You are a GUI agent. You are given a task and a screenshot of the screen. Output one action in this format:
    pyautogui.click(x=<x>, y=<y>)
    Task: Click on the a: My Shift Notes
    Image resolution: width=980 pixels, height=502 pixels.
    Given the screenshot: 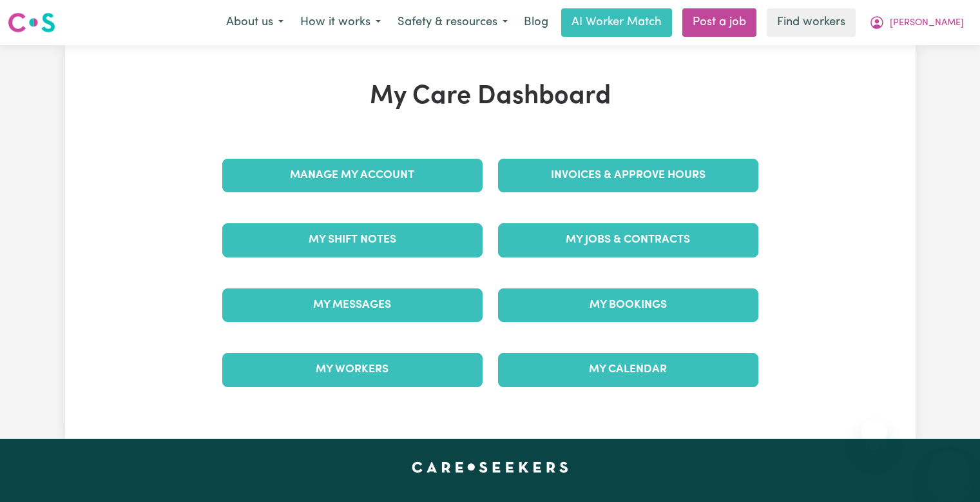 What is the action you would take?
    pyautogui.click(x=352, y=240)
    